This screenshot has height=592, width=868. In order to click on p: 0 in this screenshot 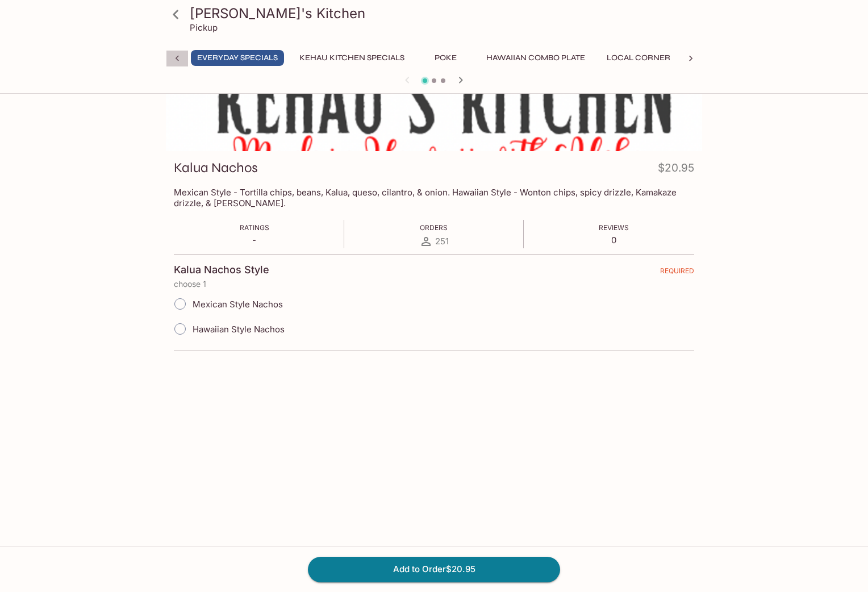, I will do `click(613, 240)`.